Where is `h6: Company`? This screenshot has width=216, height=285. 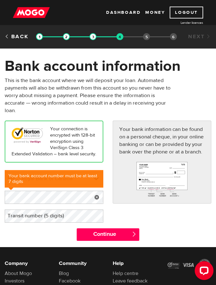
h6: Company is located at coordinates (27, 263).